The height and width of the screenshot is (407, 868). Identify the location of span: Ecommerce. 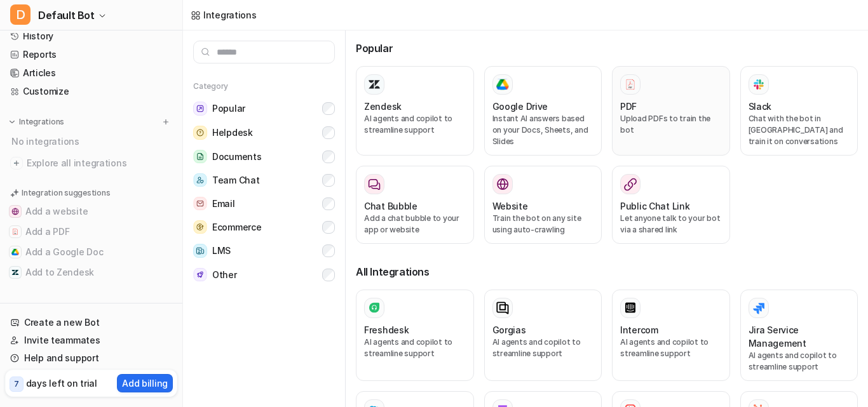
(237, 227).